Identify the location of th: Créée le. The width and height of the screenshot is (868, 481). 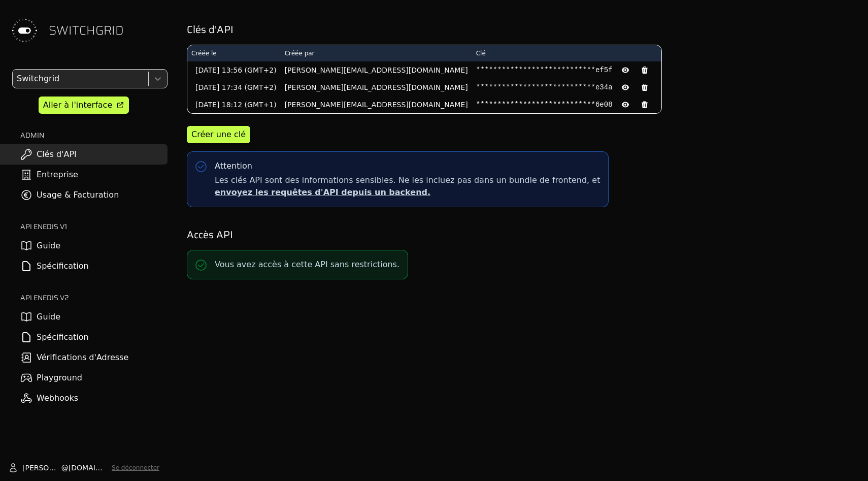
(234, 53).